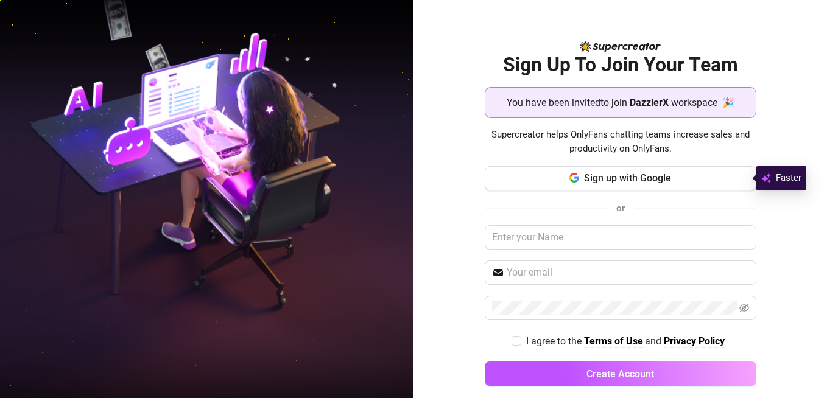  Describe the element at coordinates (620, 46) in the screenshot. I see `img: logo-BBDzfeDw.svg` at that location.